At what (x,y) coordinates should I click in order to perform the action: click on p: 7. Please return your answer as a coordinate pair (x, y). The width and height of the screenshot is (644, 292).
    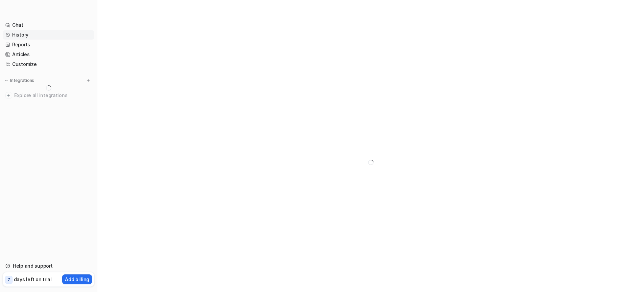
    Looking at the image, I should click on (9, 280).